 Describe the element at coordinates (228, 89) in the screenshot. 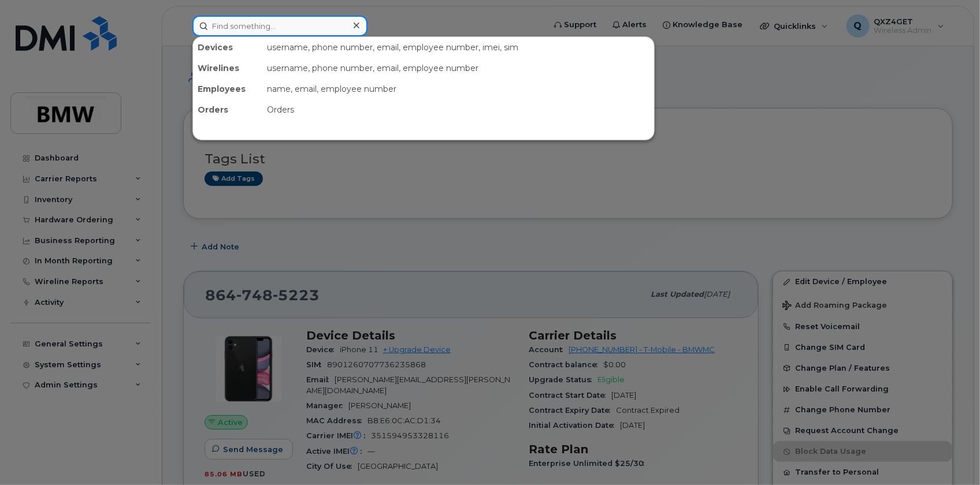

I see `div: Employees` at that location.